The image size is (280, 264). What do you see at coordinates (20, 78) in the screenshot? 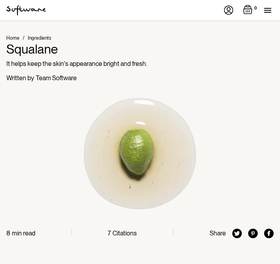
I see `div: Written by` at bounding box center [20, 78].